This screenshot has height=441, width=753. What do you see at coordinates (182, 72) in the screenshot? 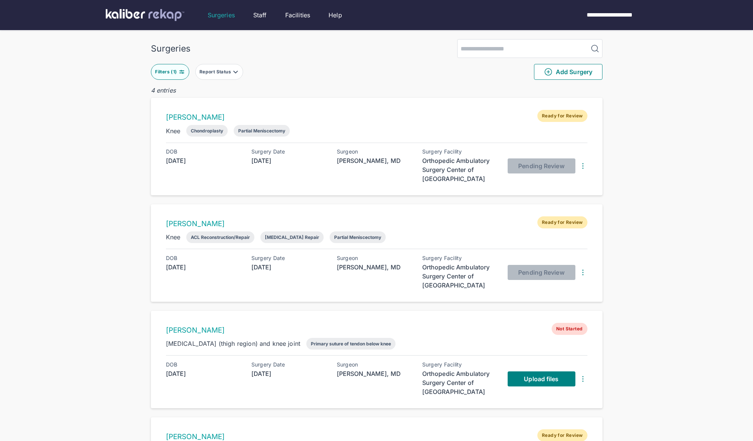
I see `img: faders-horizontal-teal.edb3eaa8.svg` at bounding box center [182, 72].